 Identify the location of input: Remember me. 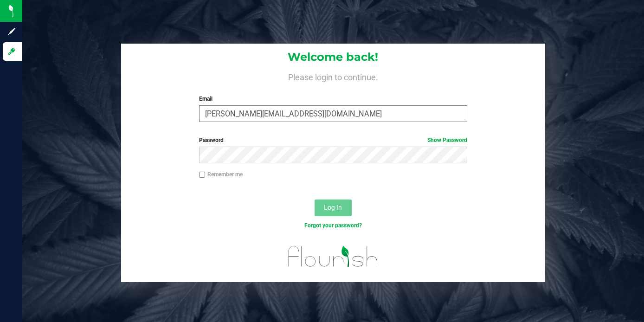
(203, 174).